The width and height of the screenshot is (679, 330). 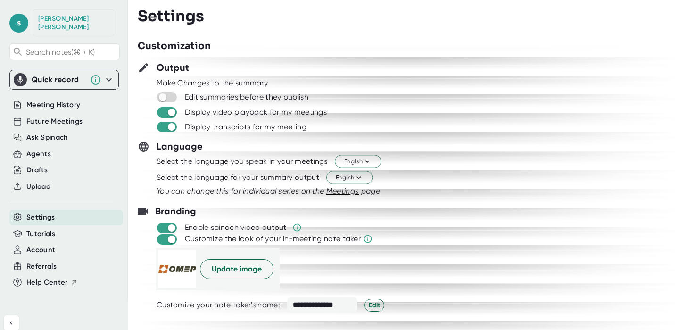 What do you see at coordinates (236, 227) in the screenshot?
I see `div: Enable spinach video output` at bounding box center [236, 227].